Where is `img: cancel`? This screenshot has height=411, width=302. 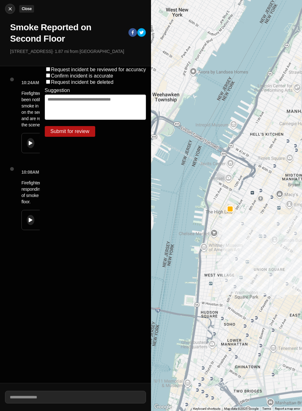 img: cancel is located at coordinates (10, 9).